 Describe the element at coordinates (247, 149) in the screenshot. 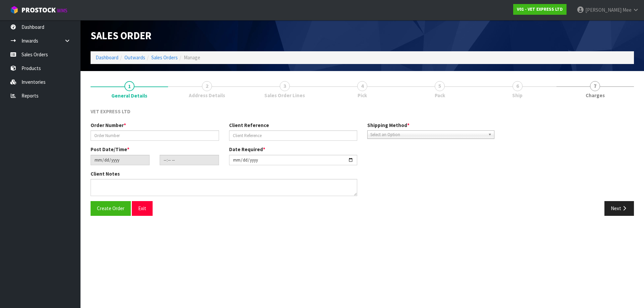

I see `label: Date Required` at that location.